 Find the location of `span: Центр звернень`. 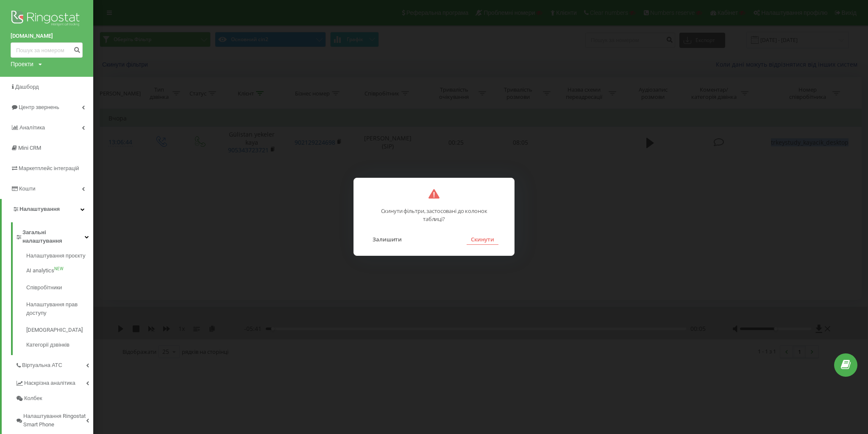

span: Центр звернень is located at coordinates (39, 107).